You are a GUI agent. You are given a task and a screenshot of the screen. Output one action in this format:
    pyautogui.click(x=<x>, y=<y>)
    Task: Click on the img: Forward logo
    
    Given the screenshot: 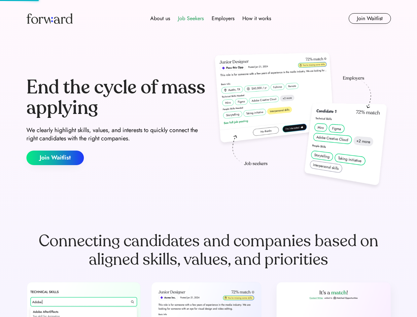 What is the action you would take?
    pyautogui.click(x=50, y=19)
    